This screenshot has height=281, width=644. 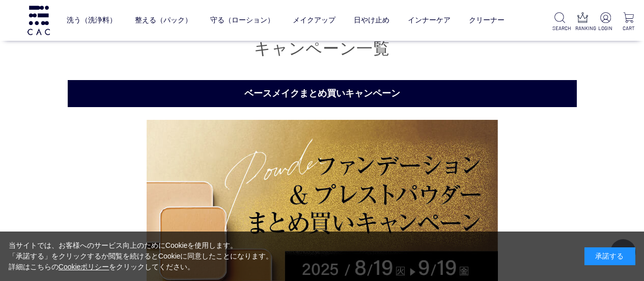 What do you see at coordinates (582, 22) in the screenshot?
I see `a: RANKING` at bounding box center [582, 22].